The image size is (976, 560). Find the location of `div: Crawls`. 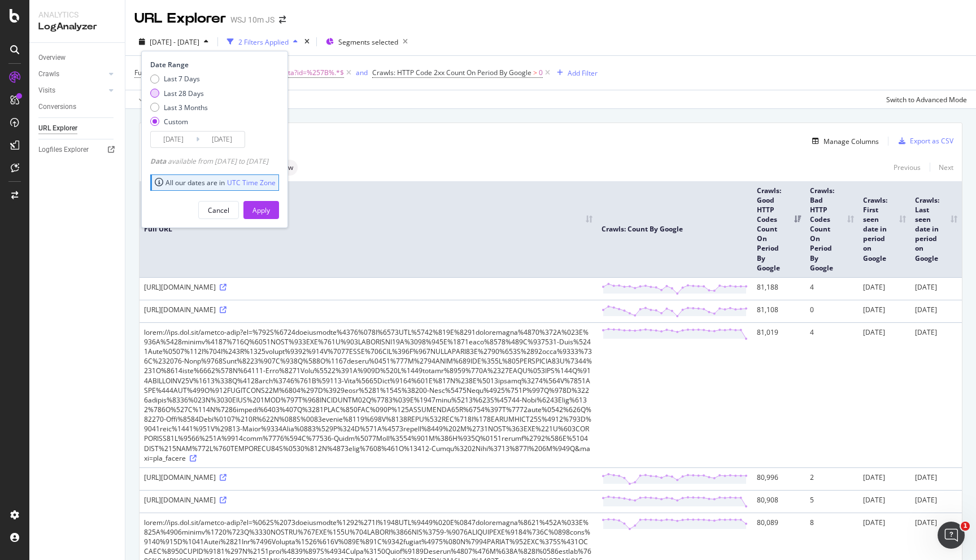

div: Crawls is located at coordinates (48, 74).